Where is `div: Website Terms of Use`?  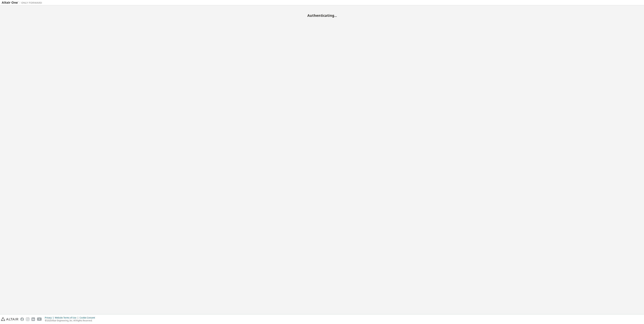 div: Website Terms of Use is located at coordinates (67, 318).